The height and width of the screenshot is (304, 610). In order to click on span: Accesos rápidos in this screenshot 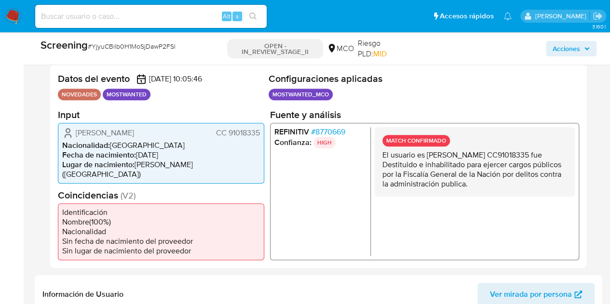, I will do `click(467, 16)`.